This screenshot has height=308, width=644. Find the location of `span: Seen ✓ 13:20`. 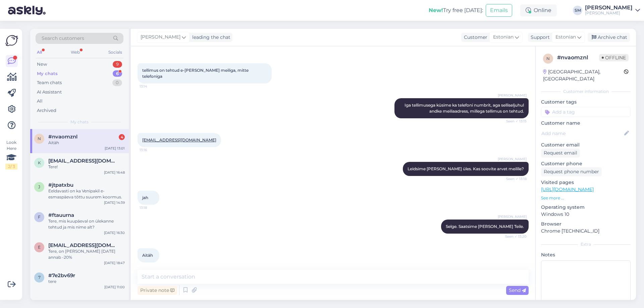

span: Seen ✓ 13:20 is located at coordinates (514, 236).